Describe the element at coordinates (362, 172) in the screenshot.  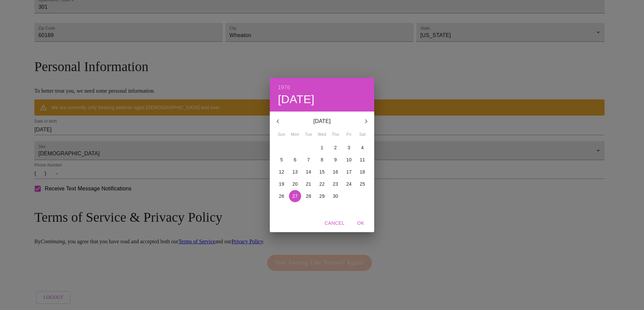
I see `p: 18` at that location.